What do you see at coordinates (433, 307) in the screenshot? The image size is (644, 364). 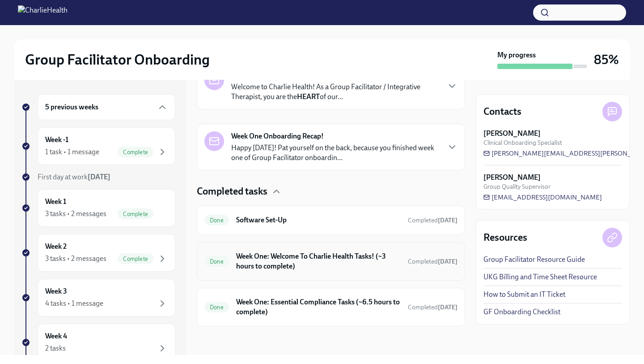 I see `span: August 24th, 2025 21:48` at bounding box center [433, 307].